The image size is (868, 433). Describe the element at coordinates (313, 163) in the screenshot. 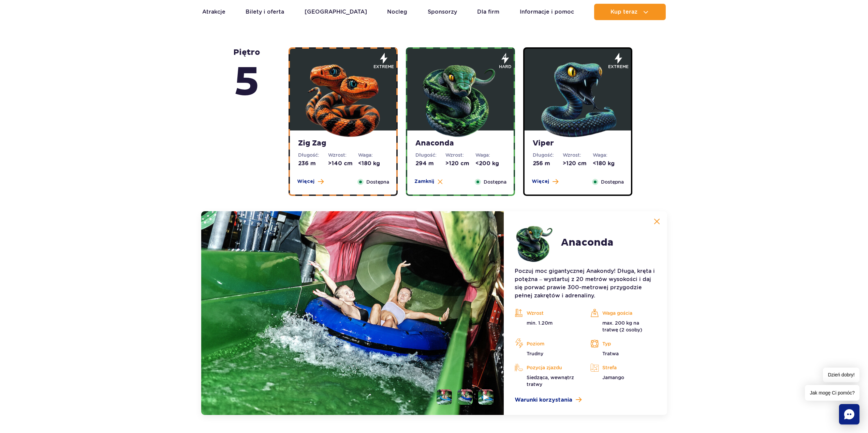

I see `dd: 236 m` at that location.